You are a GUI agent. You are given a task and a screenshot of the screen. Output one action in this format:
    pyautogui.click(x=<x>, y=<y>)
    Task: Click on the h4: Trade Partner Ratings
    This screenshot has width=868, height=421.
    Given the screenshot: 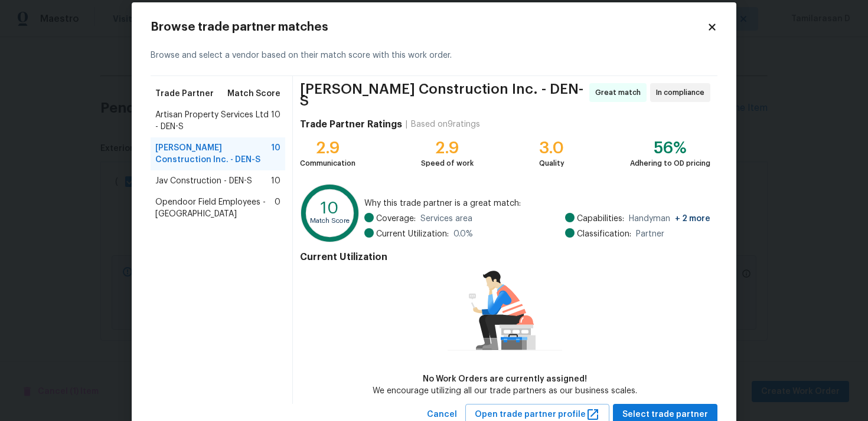 What is the action you would take?
    pyautogui.click(x=351, y=124)
    